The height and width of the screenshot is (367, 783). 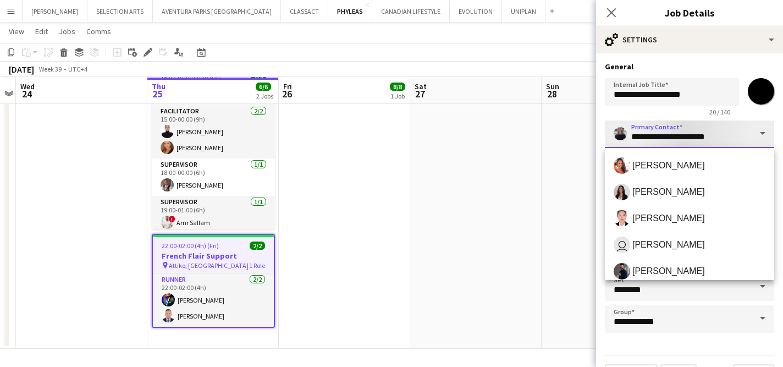 What do you see at coordinates (213, 214) in the screenshot?
I see `app-card-role: Supervisor1/119:00-01:00 (6h)!Amr Sallam` at bounding box center [213, 214].